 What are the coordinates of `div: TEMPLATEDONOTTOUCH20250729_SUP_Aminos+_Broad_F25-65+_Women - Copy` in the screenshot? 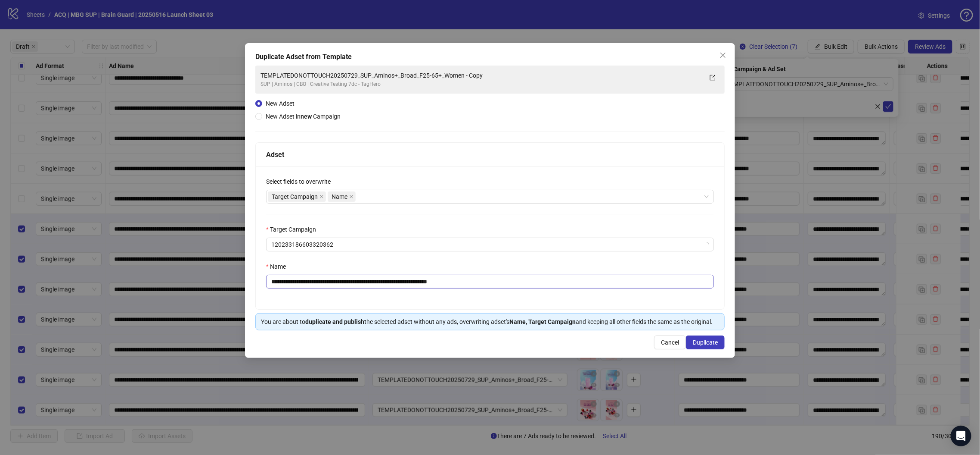 It's located at (482, 75).